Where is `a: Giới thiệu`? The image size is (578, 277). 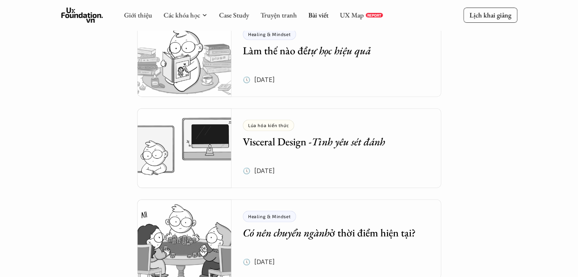 a: Giới thiệu is located at coordinates (138, 15).